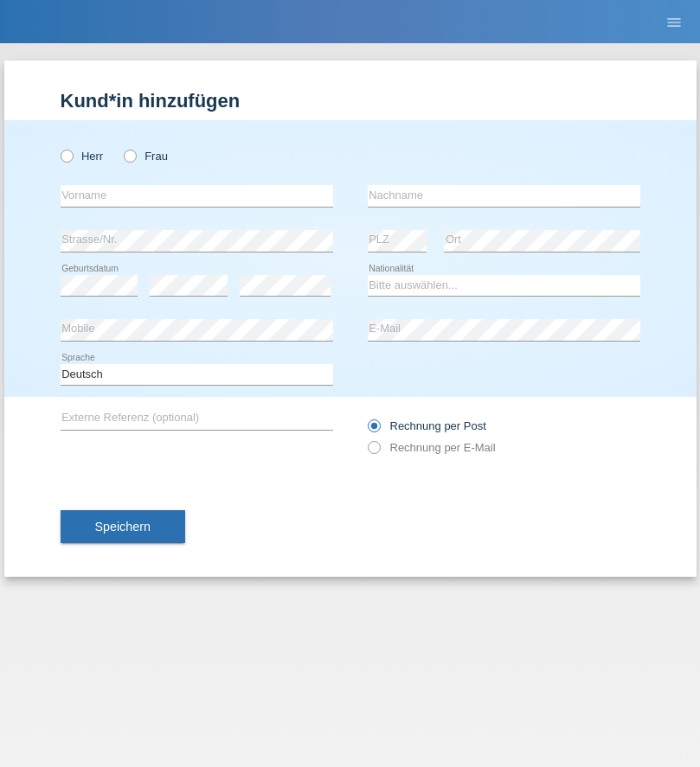 The height and width of the screenshot is (767, 700). I want to click on i: menu, so click(674, 23).